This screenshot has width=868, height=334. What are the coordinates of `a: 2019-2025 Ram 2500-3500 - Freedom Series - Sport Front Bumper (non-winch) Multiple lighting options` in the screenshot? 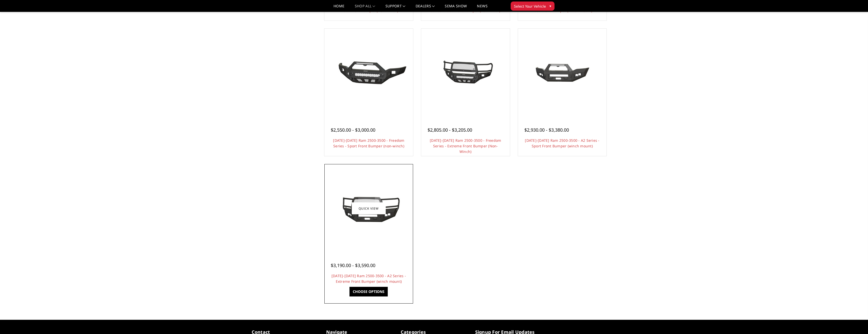 It's located at (369, 73).